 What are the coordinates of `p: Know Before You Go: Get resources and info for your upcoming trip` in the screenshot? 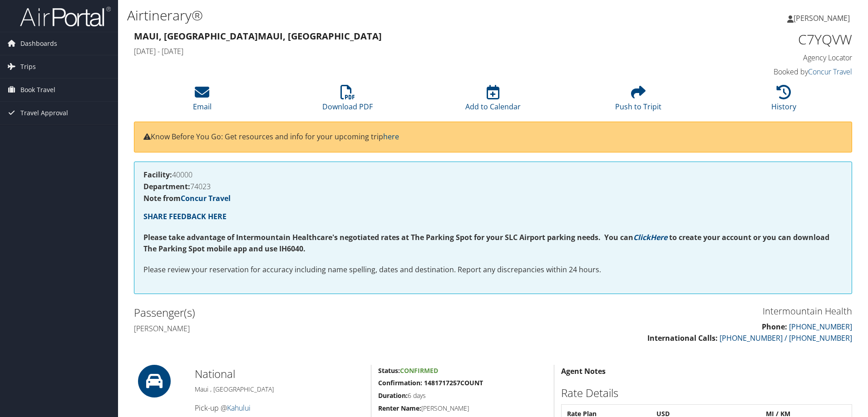 It's located at (493, 137).